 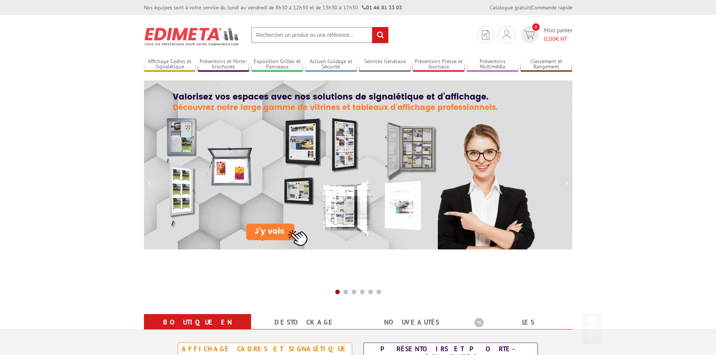 What do you see at coordinates (331, 64) in the screenshot?
I see `a: Accueil Guidage et Sécurité` at bounding box center [331, 64].